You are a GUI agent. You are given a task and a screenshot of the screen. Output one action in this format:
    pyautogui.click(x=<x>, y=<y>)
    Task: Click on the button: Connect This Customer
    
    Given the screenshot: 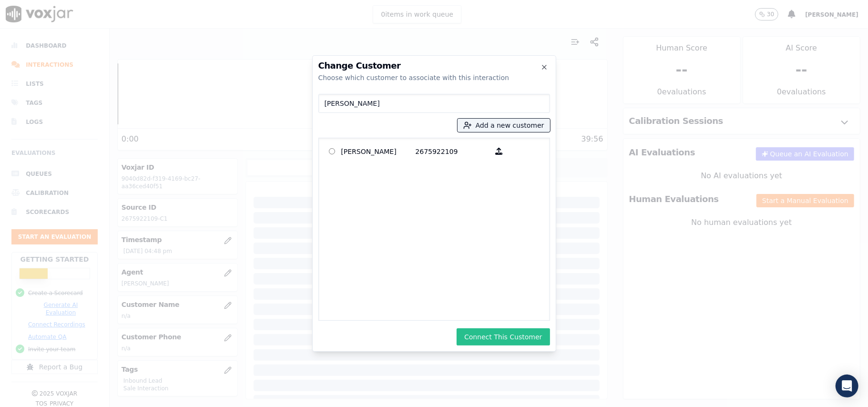 What is the action you would take?
    pyautogui.click(x=502, y=337)
    